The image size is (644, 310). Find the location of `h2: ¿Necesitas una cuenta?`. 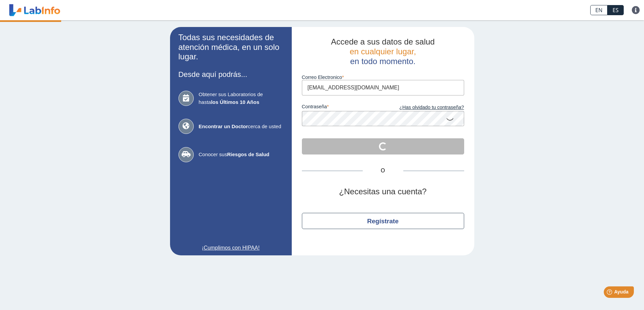

h2: ¿Necesitas una cuenta? is located at coordinates (383, 192).